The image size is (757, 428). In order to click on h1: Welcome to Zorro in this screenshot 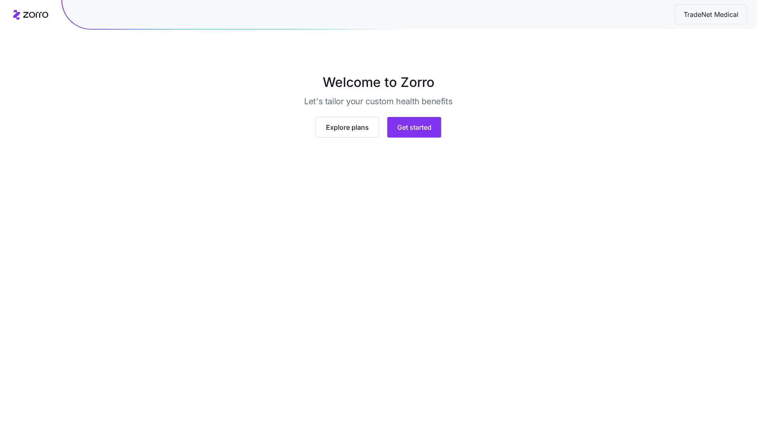, I will do `click(379, 82)`.